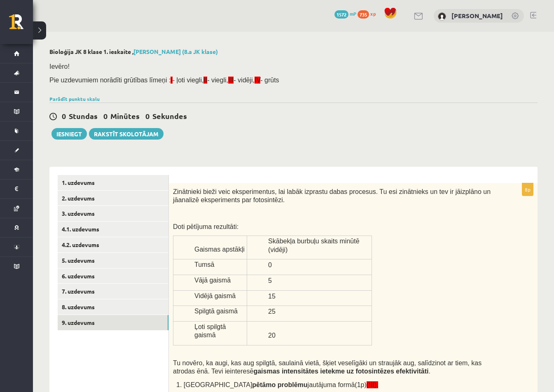  I want to click on img: Eduards Mārcis Ulmanis, so click(442, 16).